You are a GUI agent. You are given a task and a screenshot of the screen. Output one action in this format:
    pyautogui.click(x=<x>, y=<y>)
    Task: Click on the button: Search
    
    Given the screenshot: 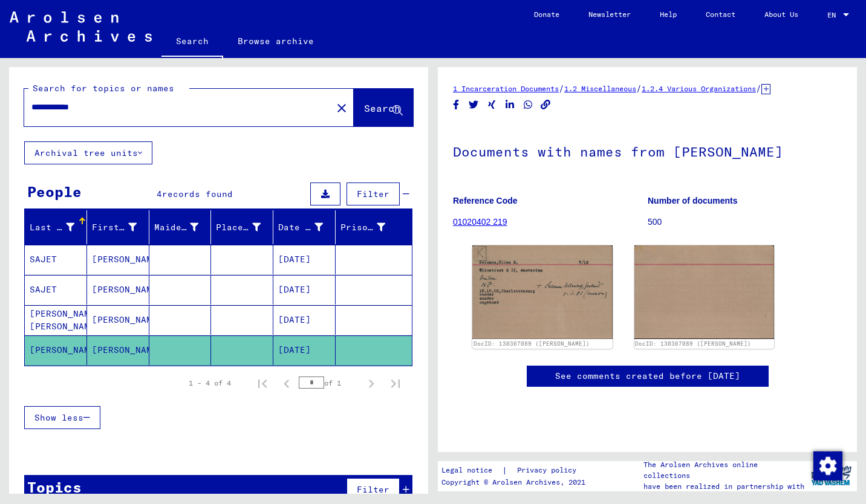 What is the action you would take?
    pyautogui.click(x=383, y=108)
    